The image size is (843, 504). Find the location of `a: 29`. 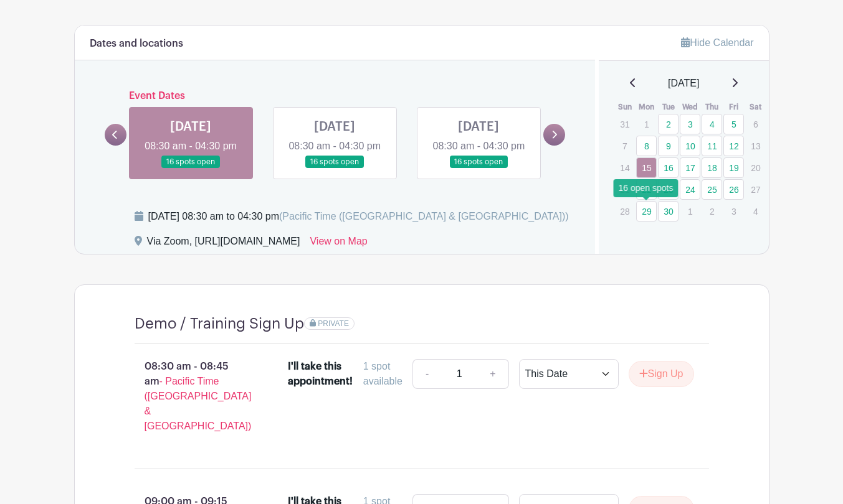

a: 29 is located at coordinates (646, 211).